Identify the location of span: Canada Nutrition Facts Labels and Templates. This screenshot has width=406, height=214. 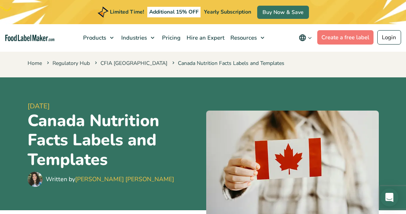
(227, 63).